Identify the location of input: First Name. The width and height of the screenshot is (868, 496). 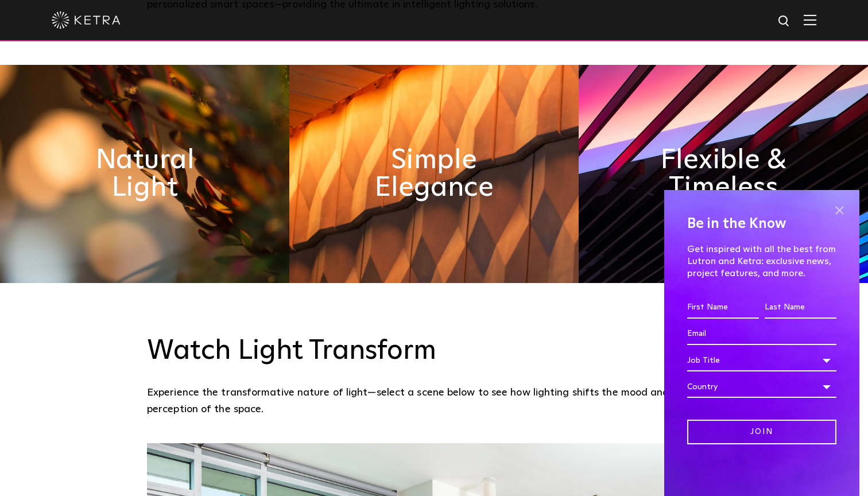
(722, 308).